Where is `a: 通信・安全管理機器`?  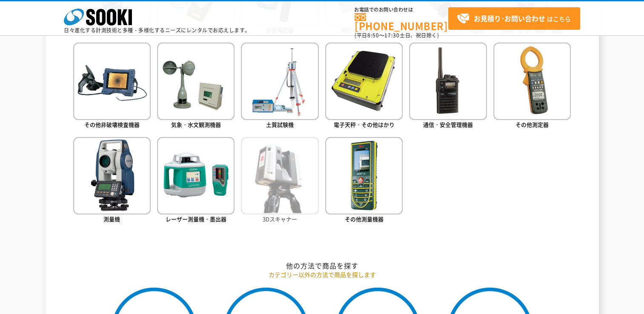 a: 通信・安全管理機器 is located at coordinates (448, 86).